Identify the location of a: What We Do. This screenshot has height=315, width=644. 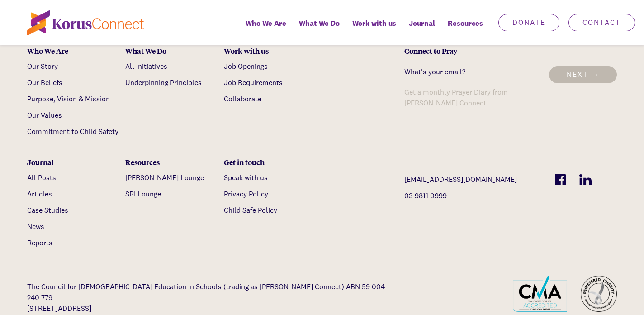
(319, 29).